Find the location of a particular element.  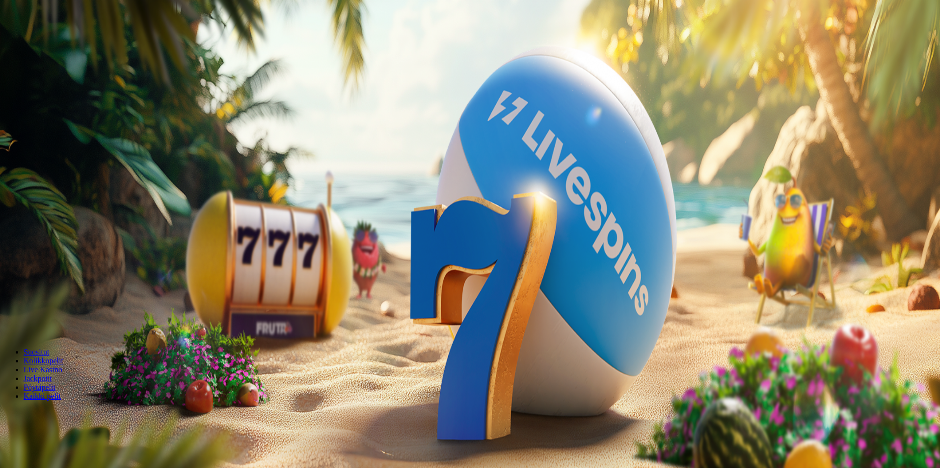

a: Live Kasino is located at coordinates (43, 369).